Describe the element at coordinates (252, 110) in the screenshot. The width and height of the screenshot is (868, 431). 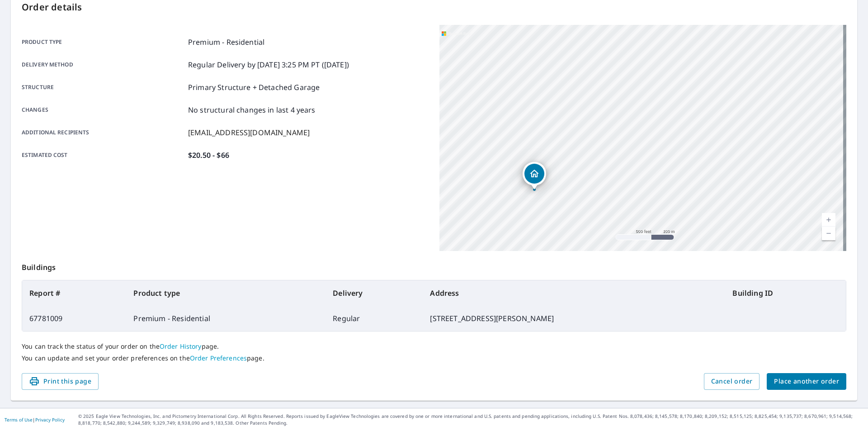
I see `p: No structural changes in last 4 years` at that location.